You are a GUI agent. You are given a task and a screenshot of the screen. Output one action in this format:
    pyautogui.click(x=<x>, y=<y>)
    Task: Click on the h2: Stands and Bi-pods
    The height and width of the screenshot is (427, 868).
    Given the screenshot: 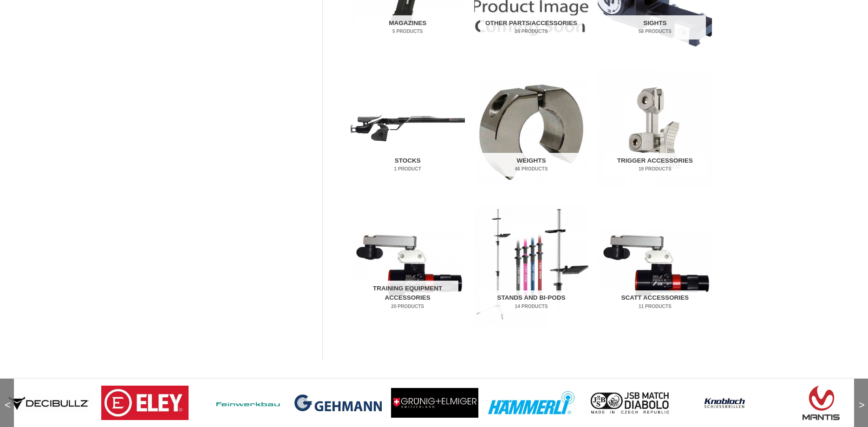 What is the action you would take?
    pyautogui.click(x=531, y=302)
    